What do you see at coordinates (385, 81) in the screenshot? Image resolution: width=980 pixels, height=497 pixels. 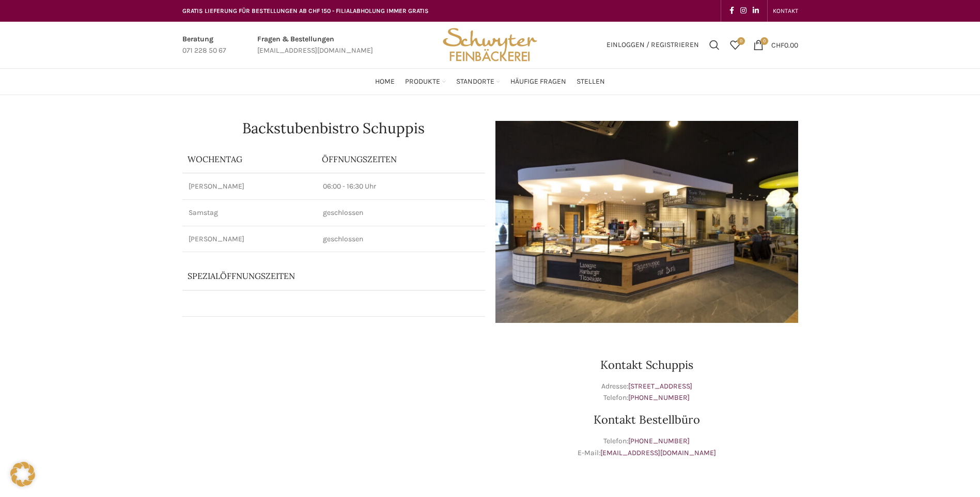 I see `a: Home` at bounding box center [385, 81].